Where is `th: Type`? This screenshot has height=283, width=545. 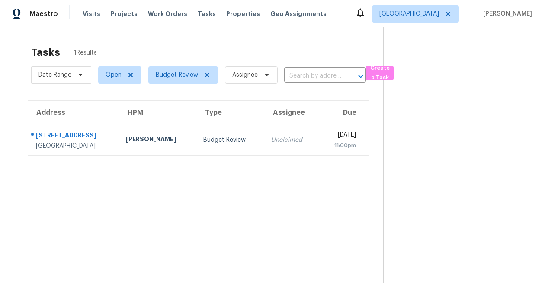 th: Type is located at coordinates (230, 113).